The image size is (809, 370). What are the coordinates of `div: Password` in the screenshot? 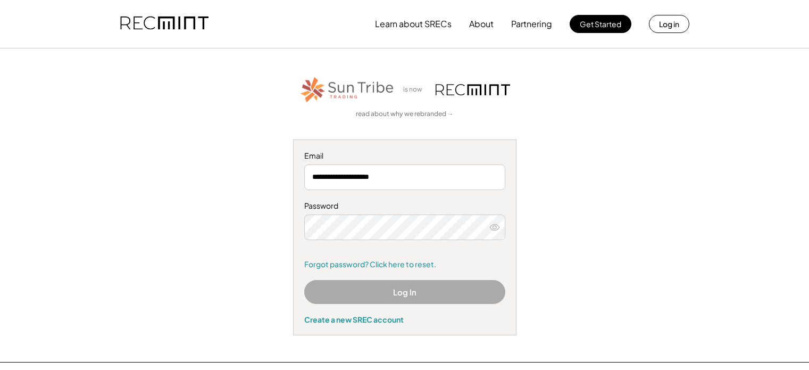 It's located at (405, 206).